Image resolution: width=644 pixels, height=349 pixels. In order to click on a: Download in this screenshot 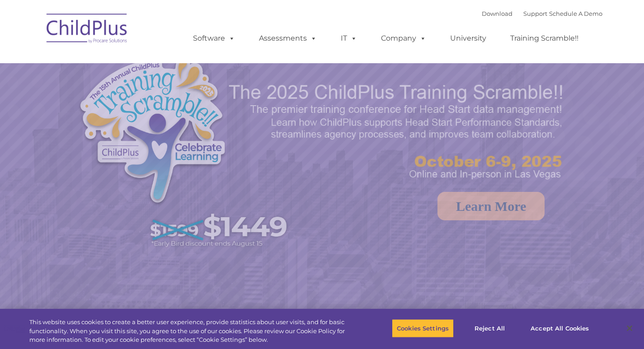, I will do `click(497, 13)`.